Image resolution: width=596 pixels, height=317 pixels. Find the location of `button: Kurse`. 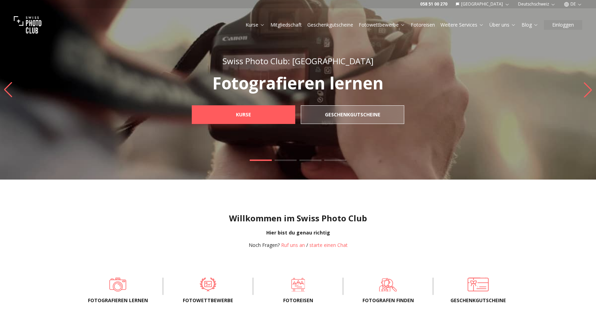

button: Kurse is located at coordinates (255, 25).